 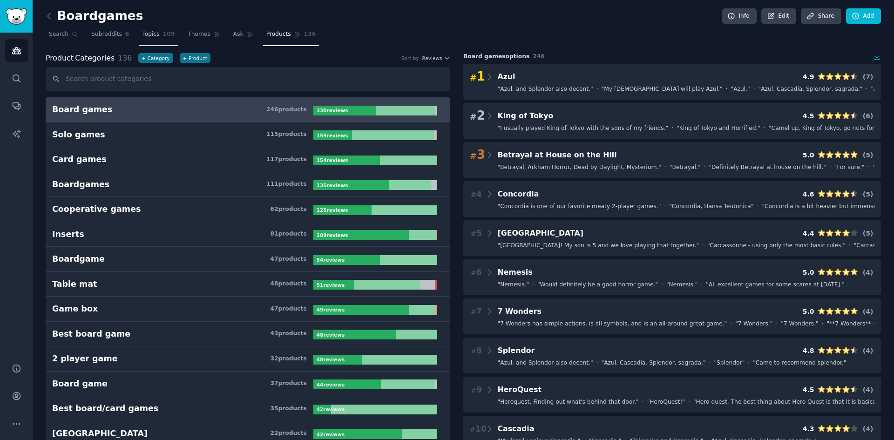 I want to click on span: 4, so click(x=476, y=194).